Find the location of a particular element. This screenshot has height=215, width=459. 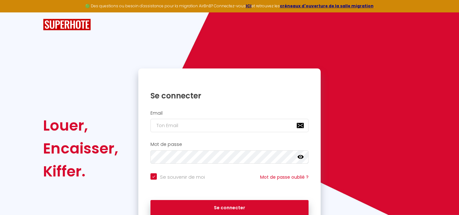

input: Ton Email is located at coordinates (229, 125).